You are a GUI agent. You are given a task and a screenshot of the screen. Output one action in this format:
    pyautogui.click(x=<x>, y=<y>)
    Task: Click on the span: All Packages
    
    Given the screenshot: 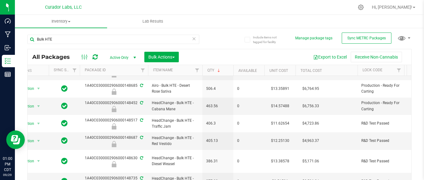 What is the action you would take?
    pyautogui.click(x=54, y=57)
    